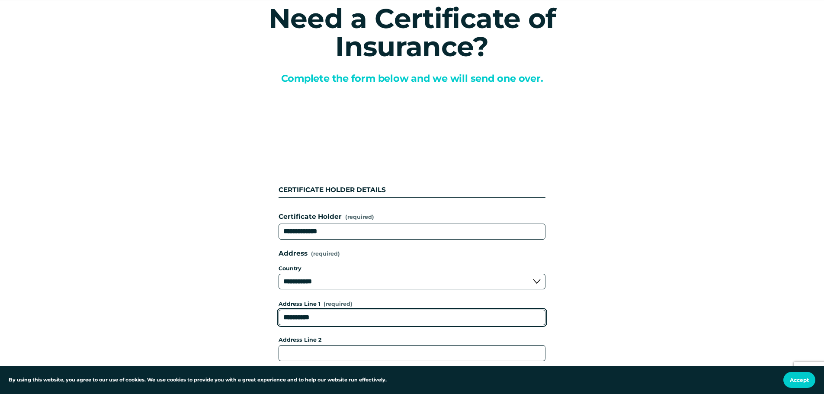 The height and width of the screenshot is (394, 824). What do you see at coordinates (412, 282) in the screenshot?
I see `select: Country` at bounding box center [412, 282].